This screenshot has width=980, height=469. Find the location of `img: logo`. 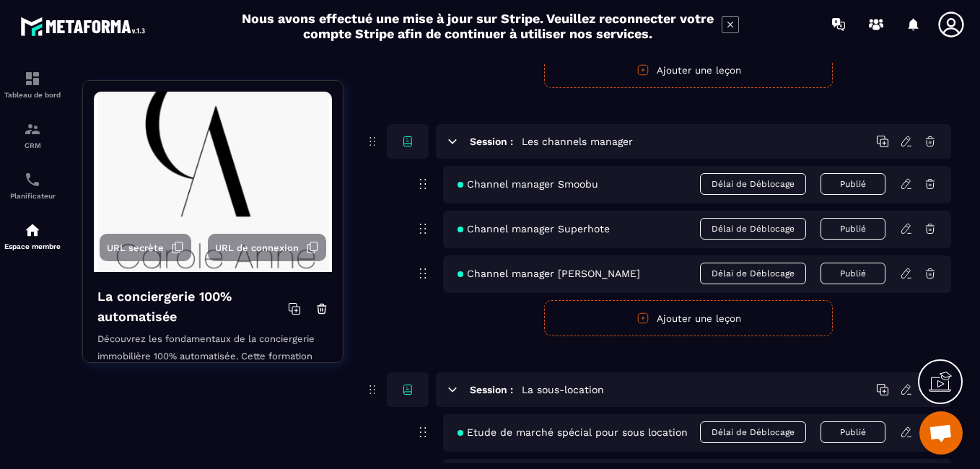

img: logo is located at coordinates (85, 26).